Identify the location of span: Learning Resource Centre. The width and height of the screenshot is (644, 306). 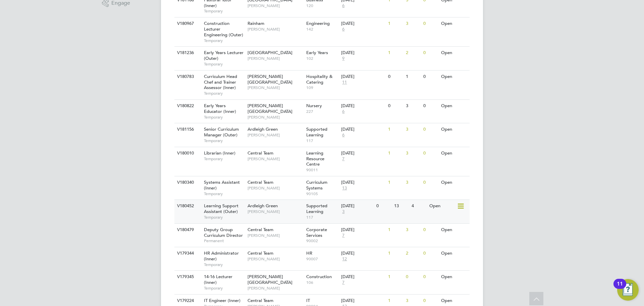
(315, 159).